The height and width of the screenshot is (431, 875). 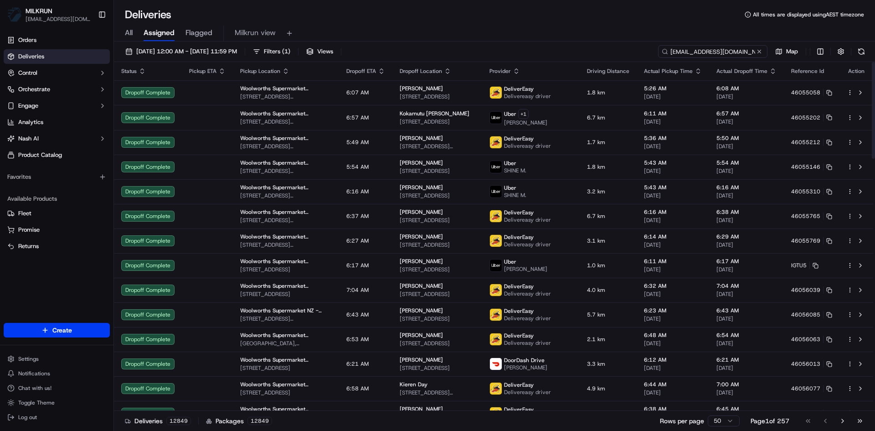 I want to click on span: 6.7 km, so click(x=608, y=118).